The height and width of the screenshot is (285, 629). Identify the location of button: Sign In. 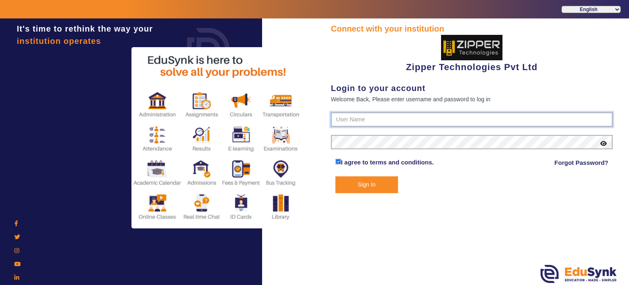
(367, 184).